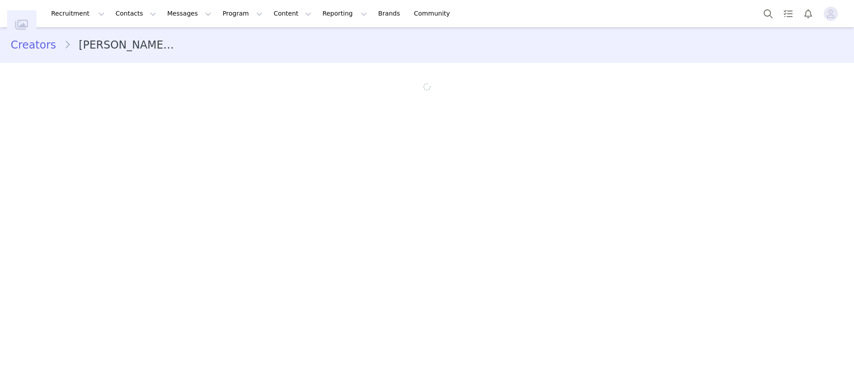  Describe the element at coordinates (808, 13) in the screenshot. I see `button: Notifications` at that location.